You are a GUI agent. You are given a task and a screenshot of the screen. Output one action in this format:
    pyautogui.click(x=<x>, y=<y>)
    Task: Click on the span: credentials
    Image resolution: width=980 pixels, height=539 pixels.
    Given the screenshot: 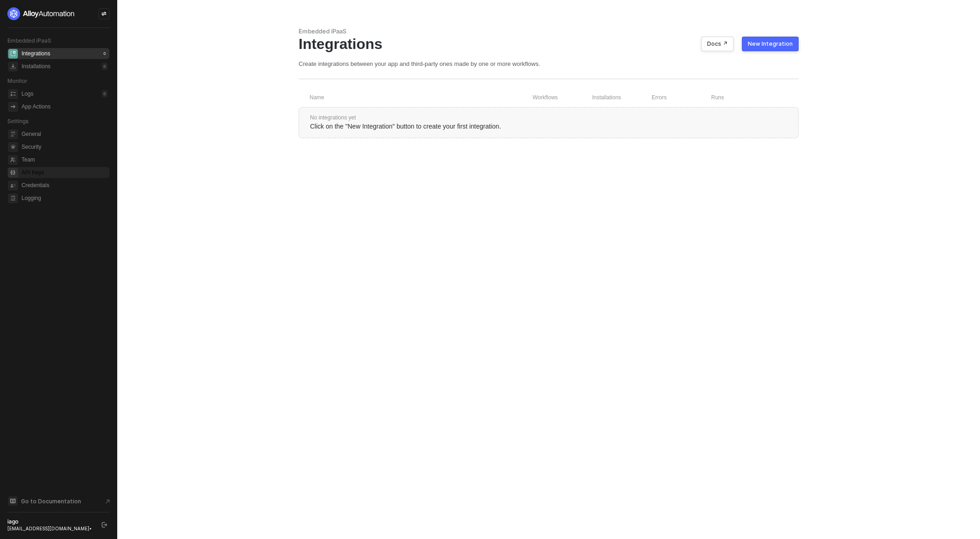 What is the action you would take?
    pyautogui.click(x=13, y=185)
    